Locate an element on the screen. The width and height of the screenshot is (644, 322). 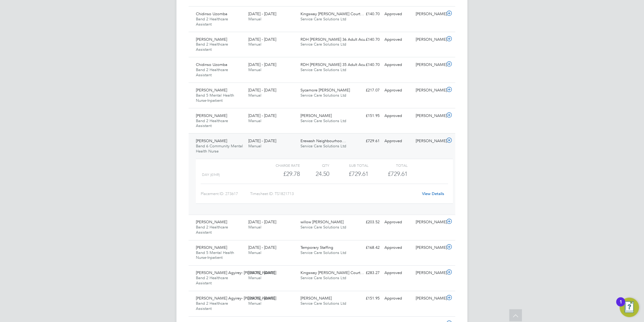
div: Charge rate is located at coordinates (280, 165).